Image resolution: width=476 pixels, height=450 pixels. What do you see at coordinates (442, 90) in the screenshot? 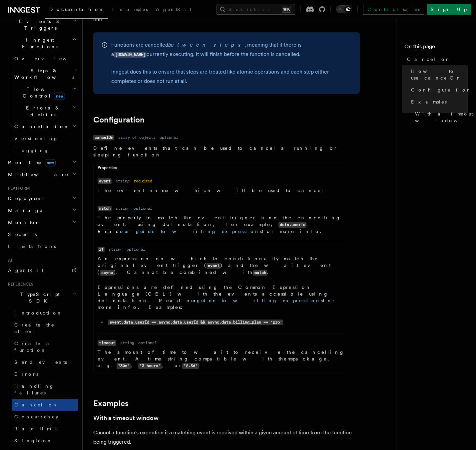
I see `span: Configuration` at bounding box center [442, 90].